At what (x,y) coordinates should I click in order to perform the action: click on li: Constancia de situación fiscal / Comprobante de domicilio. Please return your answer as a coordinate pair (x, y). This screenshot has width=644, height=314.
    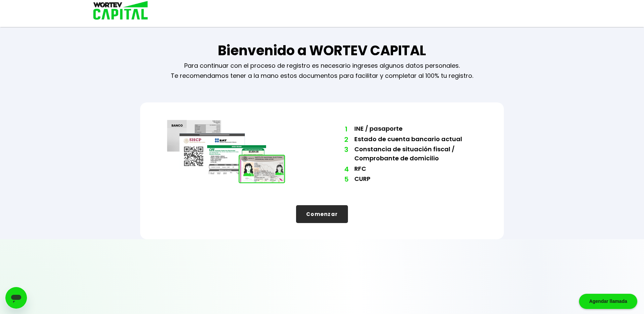
    Looking at the image, I should click on (416, 154).